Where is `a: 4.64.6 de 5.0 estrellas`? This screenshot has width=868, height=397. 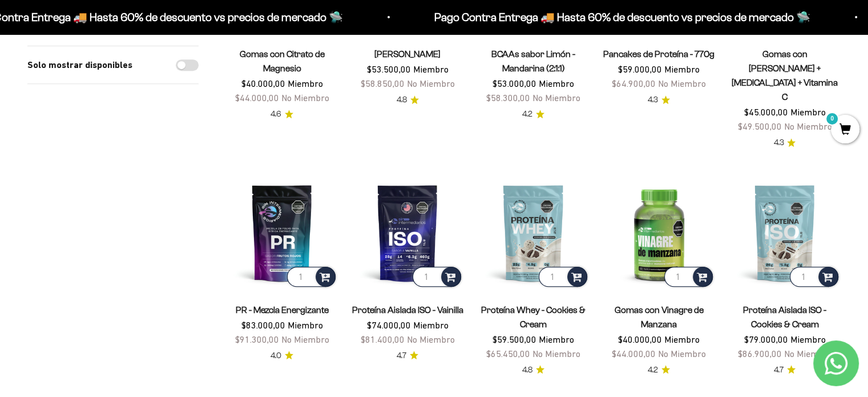
a: 4.64.6 de 5.0 estrellas is located at coordinates (282, 114).